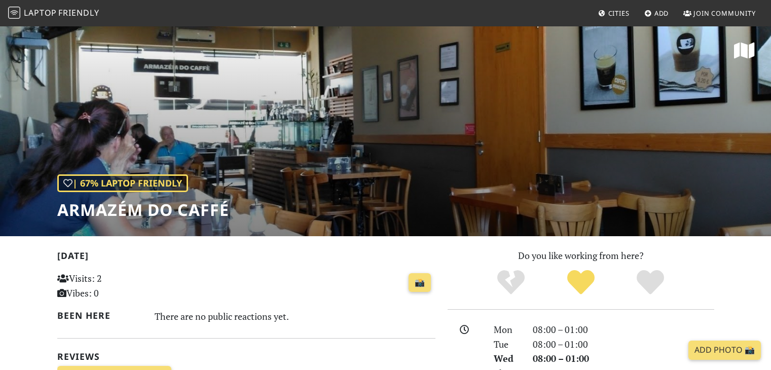 This screenshot has width=771, height=370. I want to click on div: Mon, so click(507, 330).